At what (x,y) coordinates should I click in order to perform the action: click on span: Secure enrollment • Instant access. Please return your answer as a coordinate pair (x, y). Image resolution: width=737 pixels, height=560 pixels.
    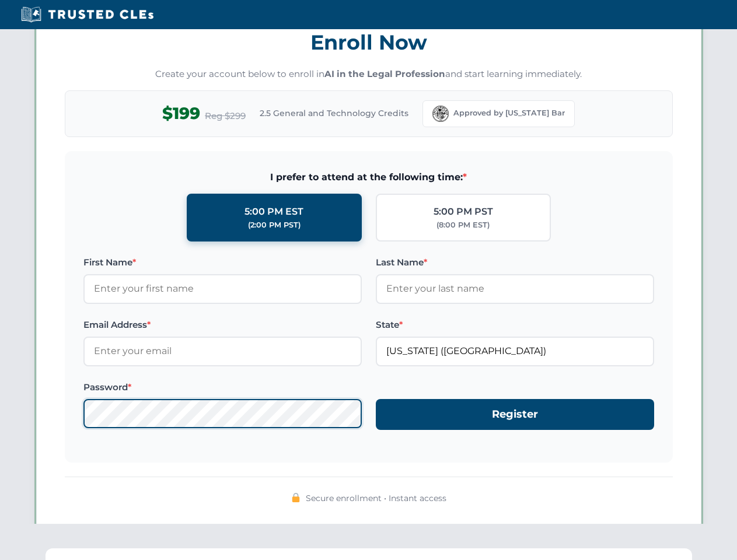
    Looking at the image, I should click on (375, 499).